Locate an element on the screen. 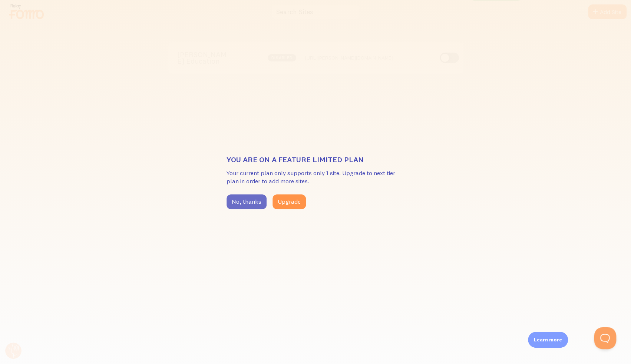 The width and height of the screenshot is (631, 364). p: Your current plan only supports only 1 site. Upgrade to next tier plan in order to add more sites. is located at coordinates (316, 177).